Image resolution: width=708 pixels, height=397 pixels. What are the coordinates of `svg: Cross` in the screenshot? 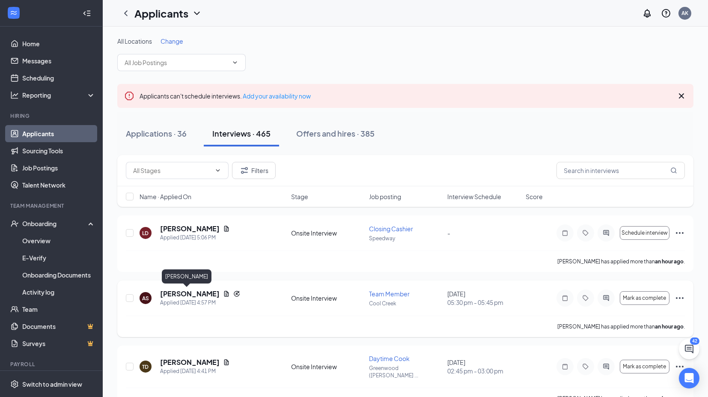 It's located at (682, 96).